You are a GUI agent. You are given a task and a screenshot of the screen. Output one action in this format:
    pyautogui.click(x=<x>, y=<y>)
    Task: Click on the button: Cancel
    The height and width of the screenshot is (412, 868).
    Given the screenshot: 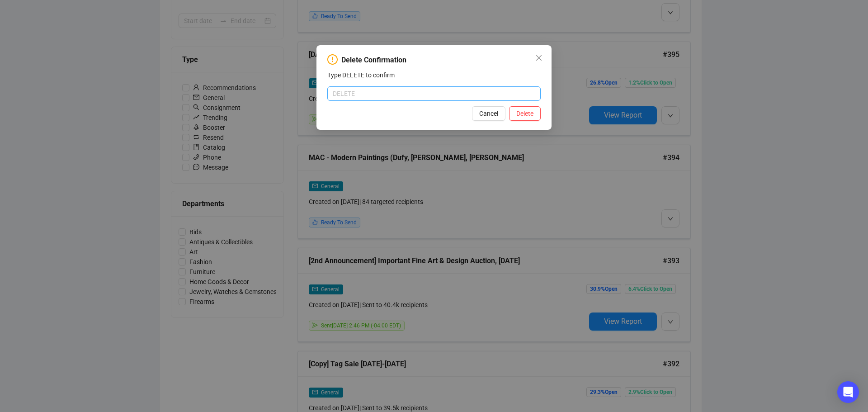 What is the action you would take?
    pyautogui.click(x=489, y=114)
    